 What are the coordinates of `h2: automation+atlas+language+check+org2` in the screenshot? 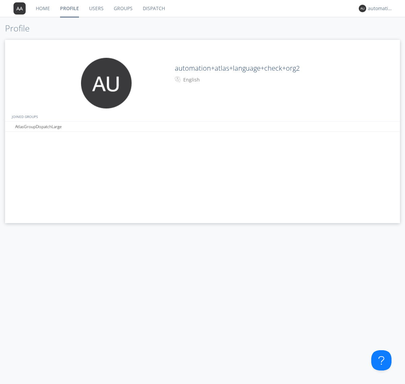 It's located at (269, 68).